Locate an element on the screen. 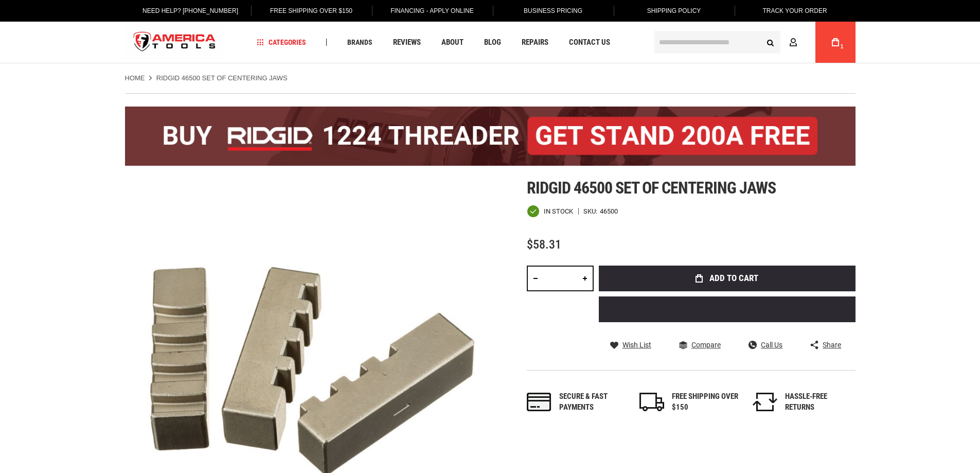  a: Repairs is located at coordinates (535, 42).